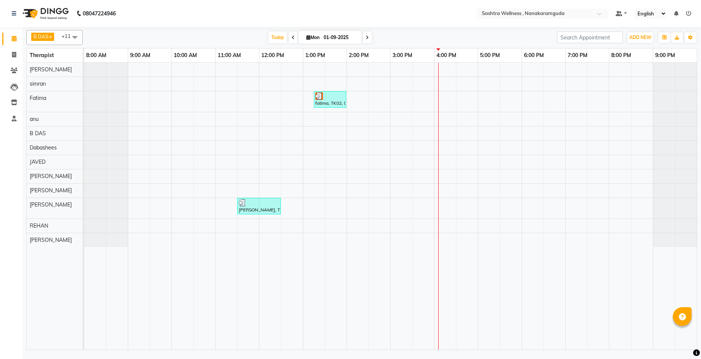 The image size is (701, 359). Describe the element at coordinates (229, 55) in the screenshot. I see `a: 11:00 AM` at that location.